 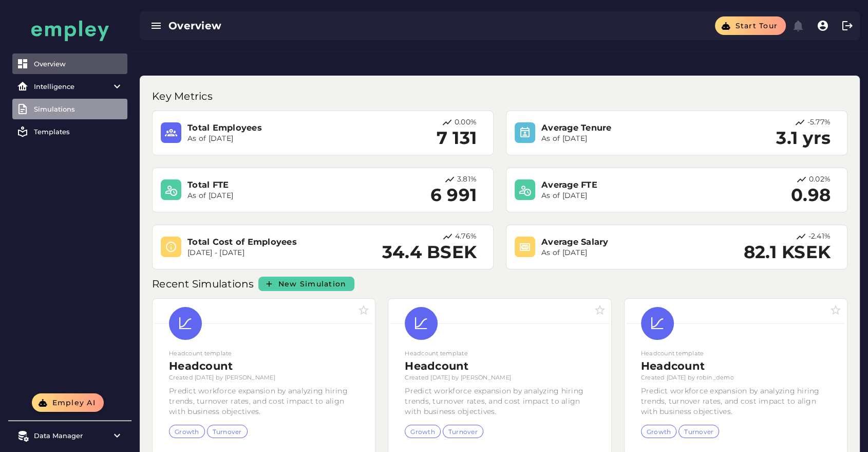 I want to click on span: Empley AI, so click(x=73, y=402).